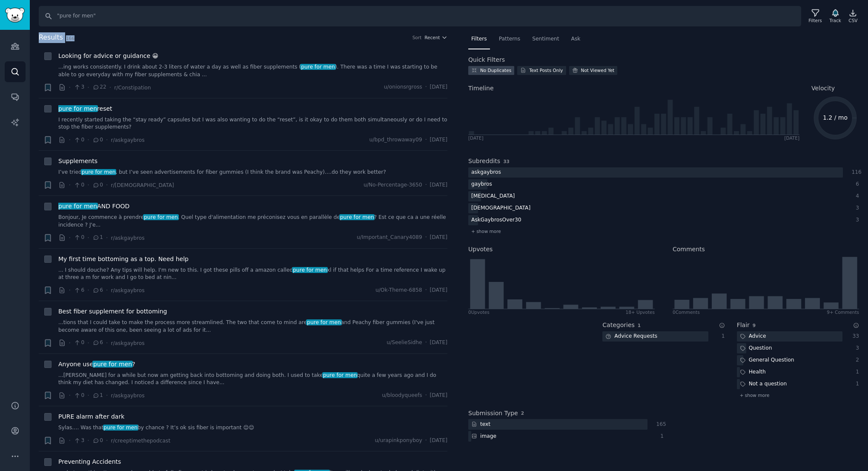 Image resolution: width=868 pixels, height=471 pixels. What do you see at coordinates (112, 311) in the screenshot?
I see `span: Best fiber supplement for bottoming` at bounding box center [112, 311].